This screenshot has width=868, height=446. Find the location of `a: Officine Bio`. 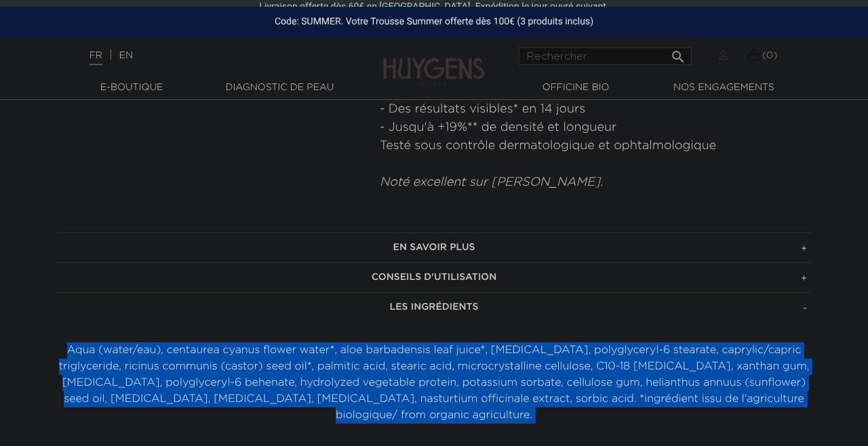

a: Officine Bio is located at coordinates (576, 87).